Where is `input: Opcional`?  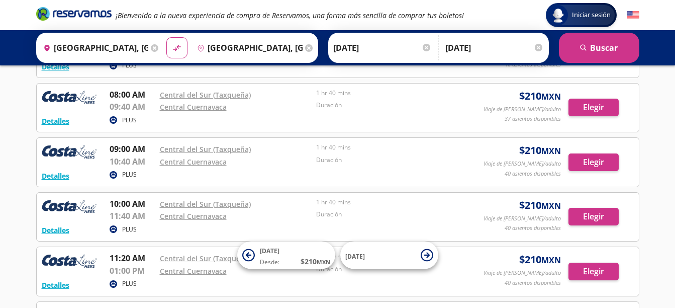
input: Opcional is located at coordinates (495, 48).